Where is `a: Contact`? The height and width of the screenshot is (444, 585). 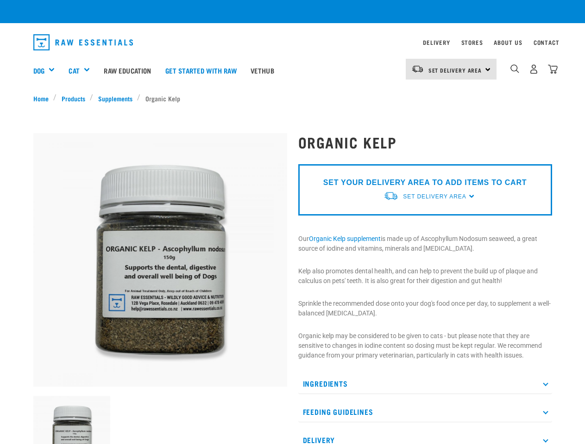
a: Contact is located at coordinates (546, 42).